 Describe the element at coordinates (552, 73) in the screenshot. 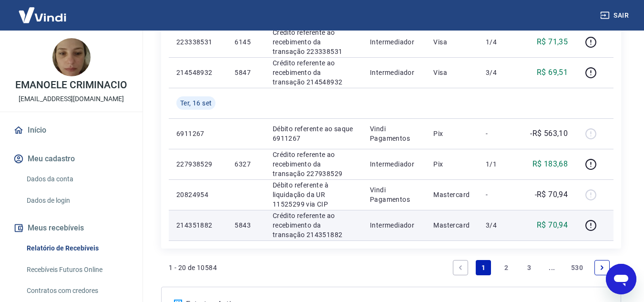

I see `p: R$ 69,51` at that location.